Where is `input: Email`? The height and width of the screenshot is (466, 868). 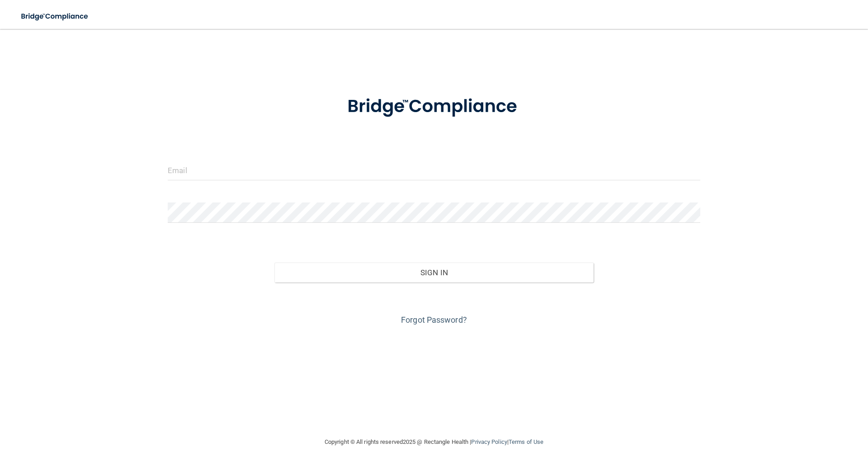 input: Email is located at coordinates (434, 170).